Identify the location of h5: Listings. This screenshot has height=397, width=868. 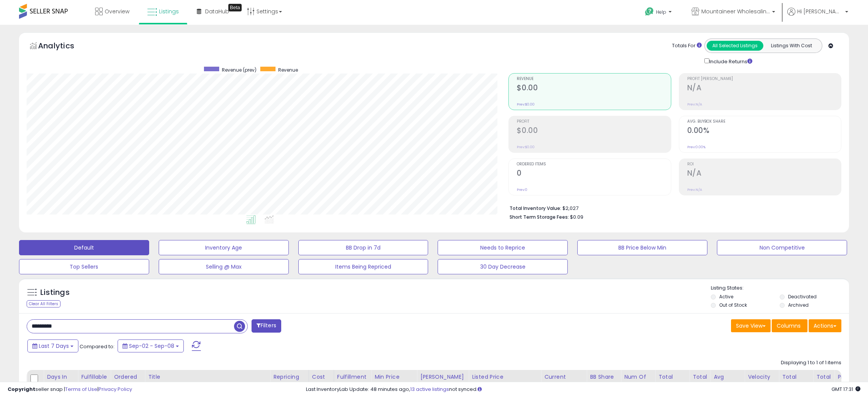
(54, 293).